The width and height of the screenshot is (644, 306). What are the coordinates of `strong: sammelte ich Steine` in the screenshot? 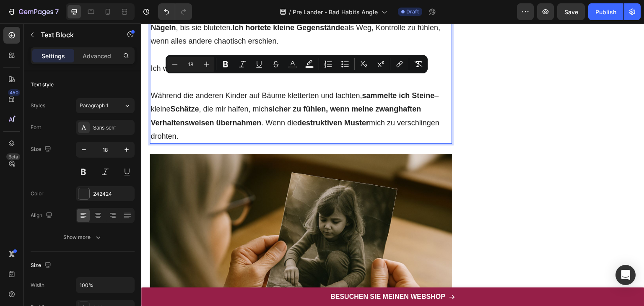 It's located at (257, 72).